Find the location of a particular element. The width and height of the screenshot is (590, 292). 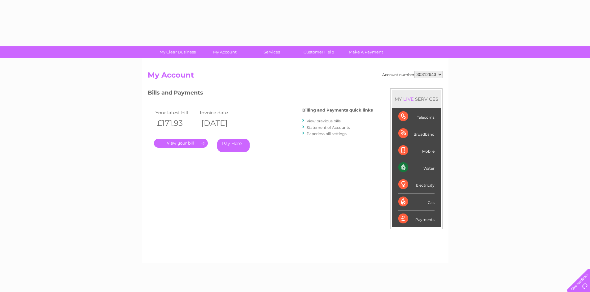

a: My Clear Business is located at coordinates (177, 52).